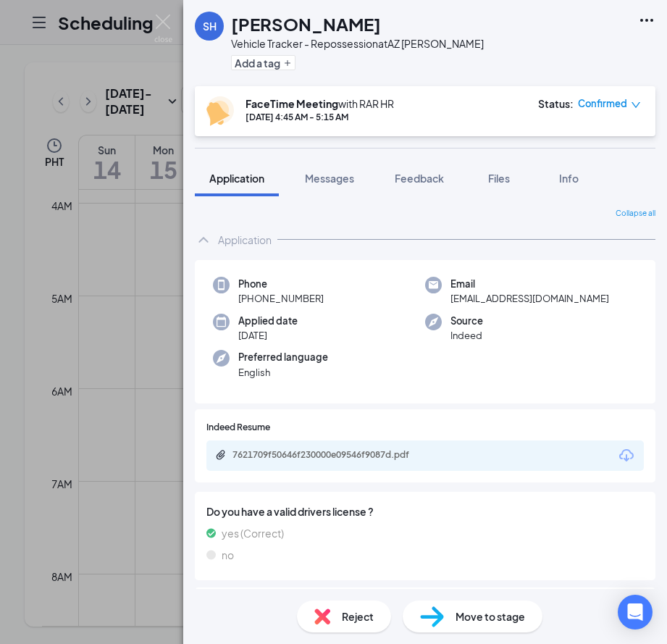 Image resolution: width=667 pixels, height=644 pixels. I want to click on span: Info, so click(568, 179).